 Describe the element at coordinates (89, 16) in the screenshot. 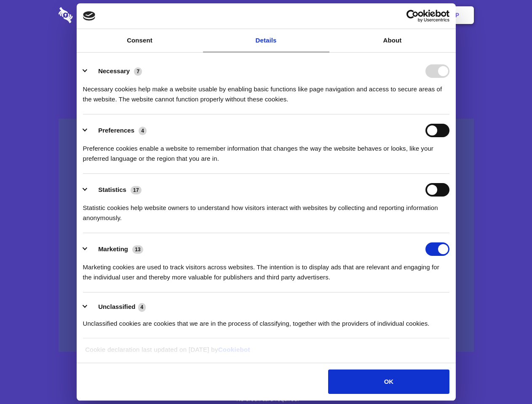

I see `img: logo` at that location.